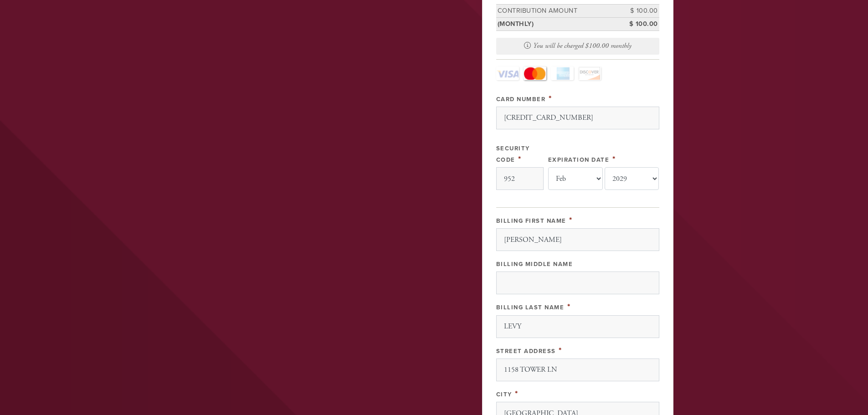  What do you see at coordinates (513, 154) in the screenshot?
I see `label: Security Code` at bounding box center [513, 154].